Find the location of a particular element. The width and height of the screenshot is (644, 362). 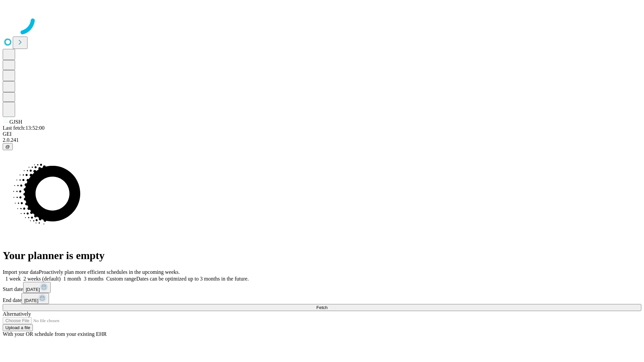

span: Fetch is located at coordinates (322, 308).